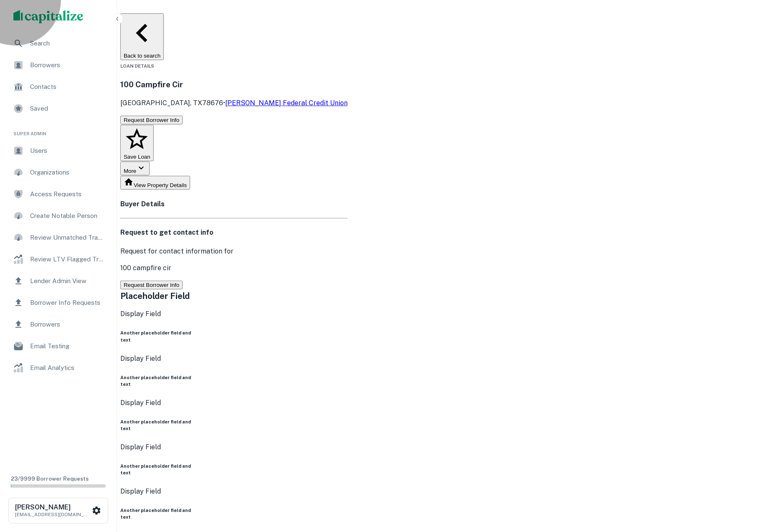 The width and height of the screenshot is (778, 532). Describe the element at coordinates (757, 459) in the screenshot. I see `div: Chat Widget` at that location.